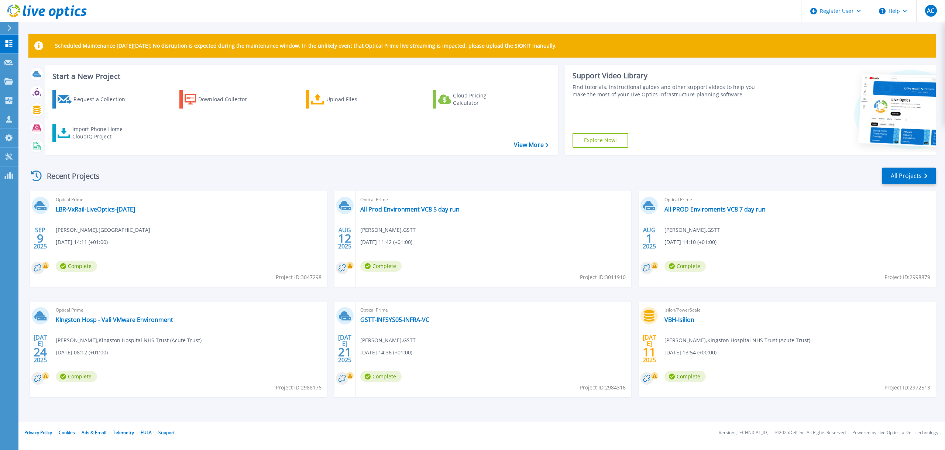 This screenshot has width=945, height=450. I want to click on li: © 2025 Dell Inc. All Rights Reserved, so click(811, 433).